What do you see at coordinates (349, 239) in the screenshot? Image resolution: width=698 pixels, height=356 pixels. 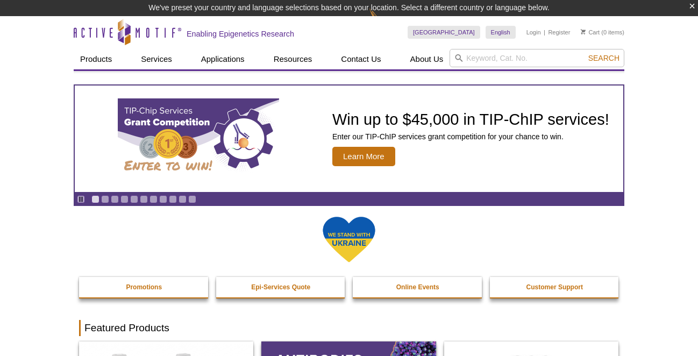 I see `img: We Stand With Ukraine` at bounding box center [349, 239].